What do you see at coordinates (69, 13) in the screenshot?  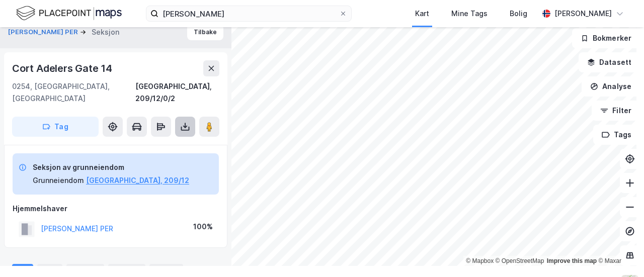 I see `img: logo.f888ab2527a4732fd821a326f86c7f29.svg` at bounding box center [69, 13].